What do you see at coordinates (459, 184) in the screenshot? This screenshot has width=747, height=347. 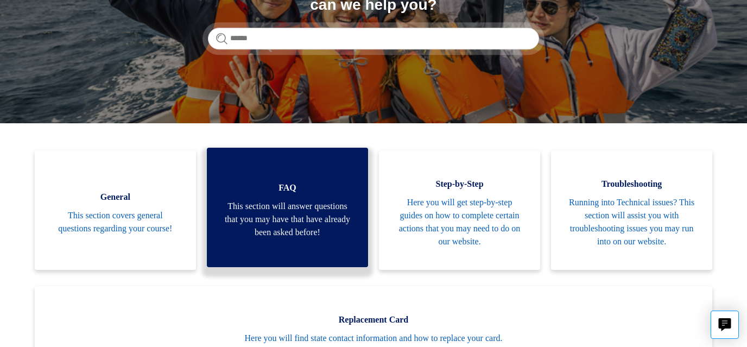 I see `span: Step-by-Step` at bounding box center [459, 184].